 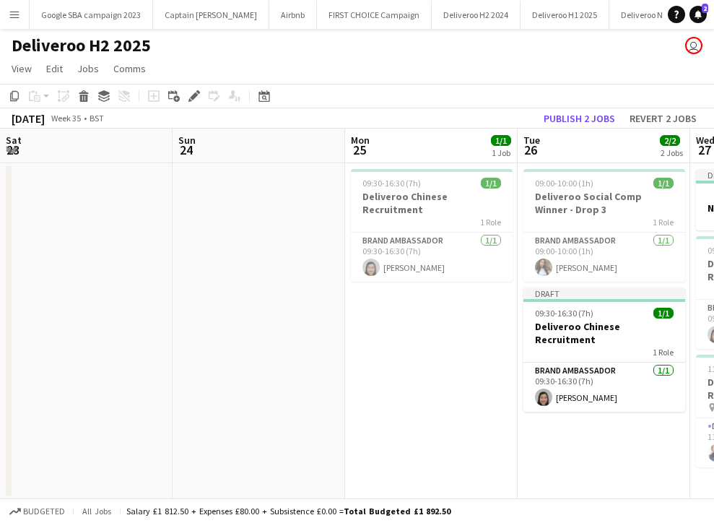 I want to click on app-job-card: 09:00-10:00 (1h)1/1Deliveroo Social Comp Winner - Drop 31 RoleBrand Ambassador1/109:00-10:00 (1h)..., so click(x=604, y=225).